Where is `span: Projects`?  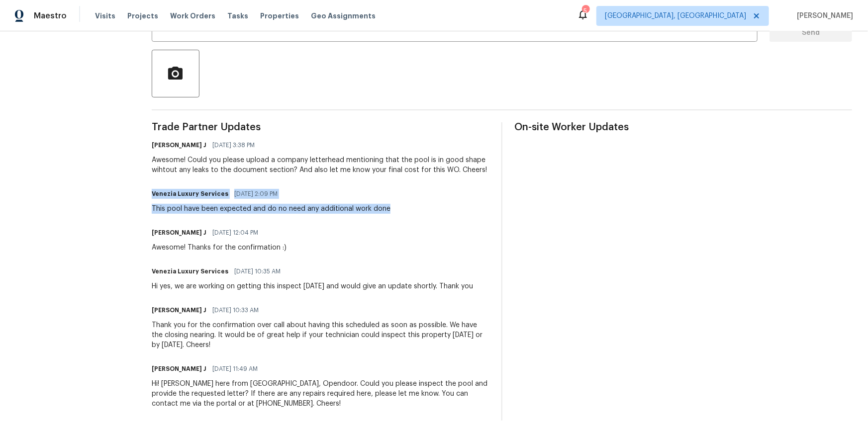
span: Projects is located at coordinates (143, 16).